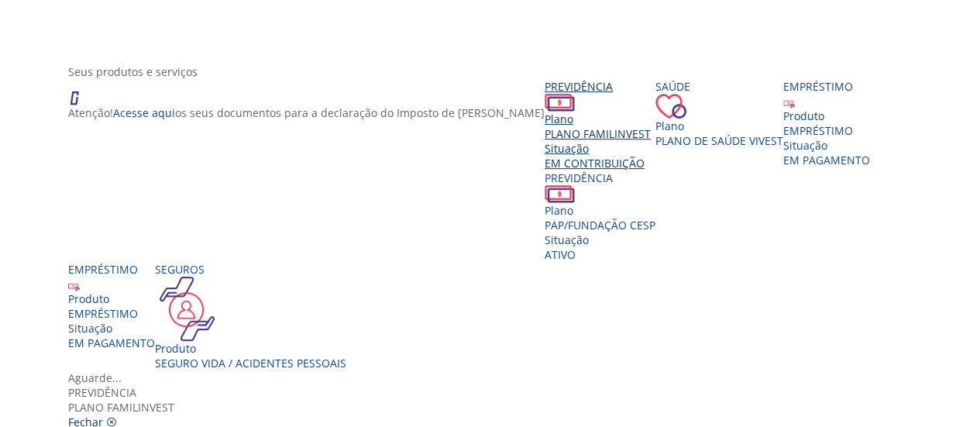  Describe the element at coordinates (251, 362) in the screenshot. I see `div: Seguro Vida / Acidentes Pessoais` at that location.